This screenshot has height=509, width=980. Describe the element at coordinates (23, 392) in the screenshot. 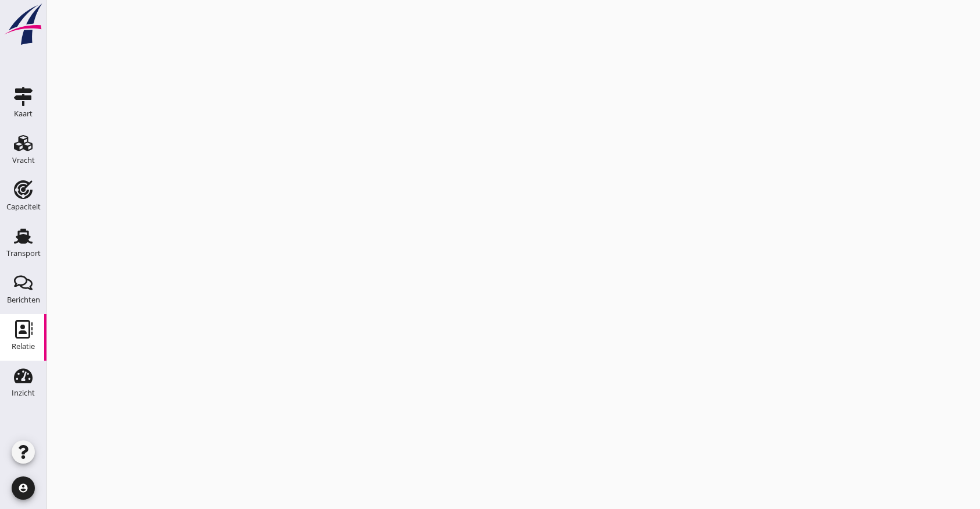

I see `div: Inzicht` at that location.